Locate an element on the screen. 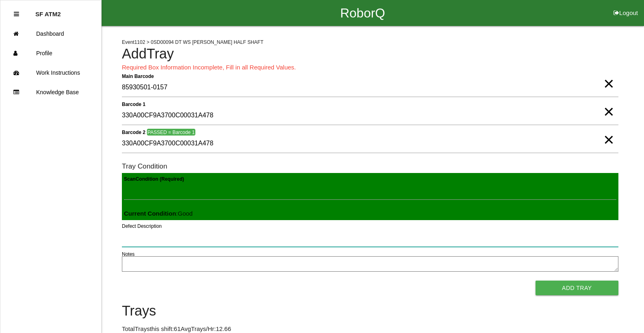  h6: Tray Condition is located at coordinates (370, 166).